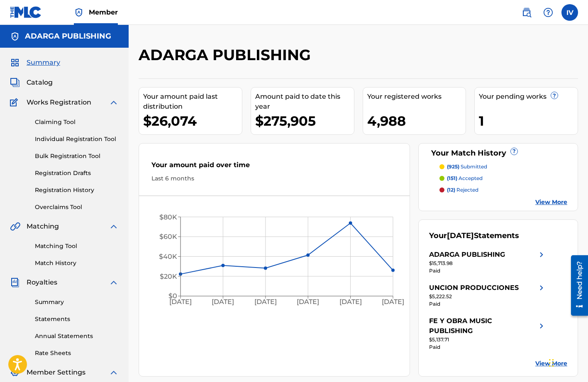 This screenshot has height=382, width=588. I want to click on div: UNCION PRODUCCIONES, so click(474, 288).